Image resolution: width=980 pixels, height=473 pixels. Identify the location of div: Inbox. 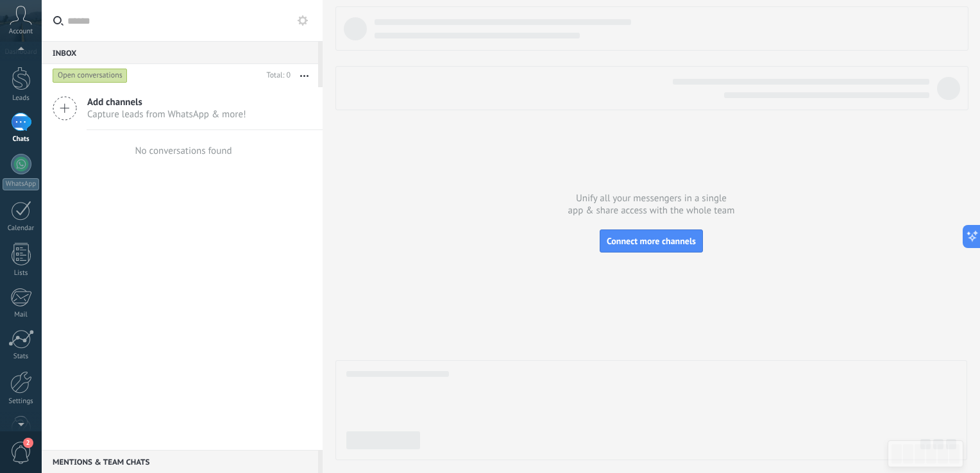
(180, 53).